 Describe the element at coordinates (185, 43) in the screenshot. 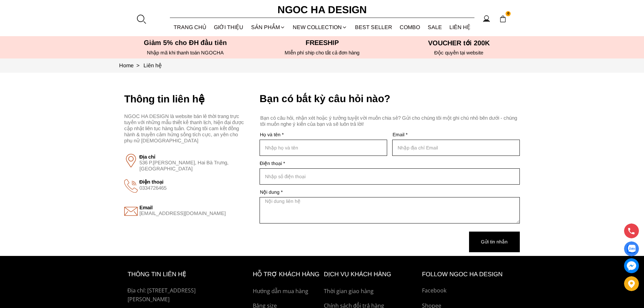

I see `font: Giảm 5% cho ĐH đầu tiên` at that location.